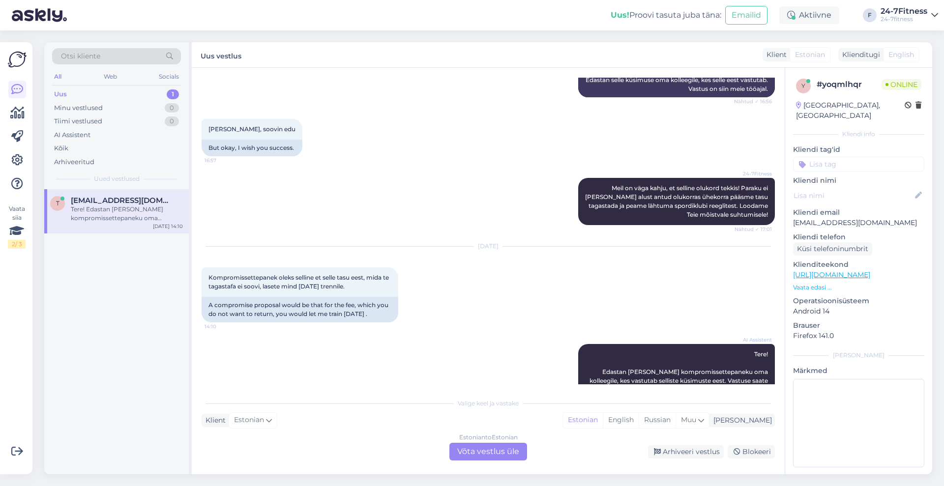  I want to click on div: F, so click(870, 15).